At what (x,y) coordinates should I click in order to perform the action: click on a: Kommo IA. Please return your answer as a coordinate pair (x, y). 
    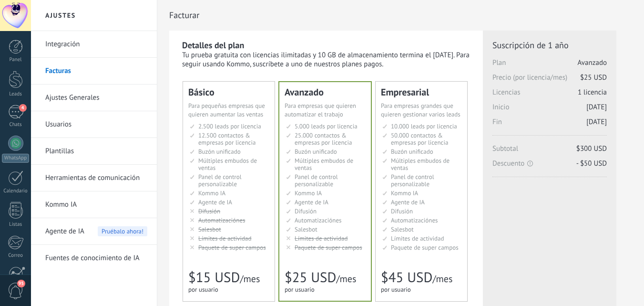
    Looking at the image, I should click on (96, 205).